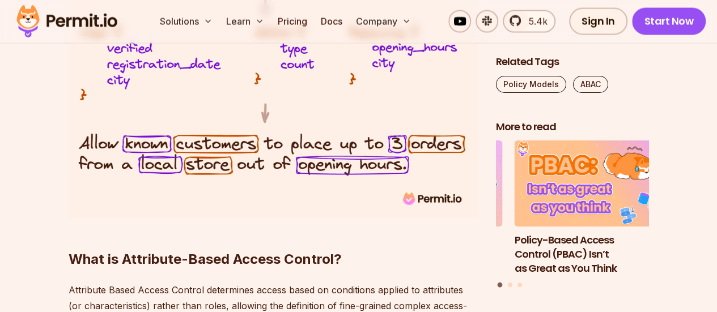  I want to click on button: Solutions, so click(186, 22).